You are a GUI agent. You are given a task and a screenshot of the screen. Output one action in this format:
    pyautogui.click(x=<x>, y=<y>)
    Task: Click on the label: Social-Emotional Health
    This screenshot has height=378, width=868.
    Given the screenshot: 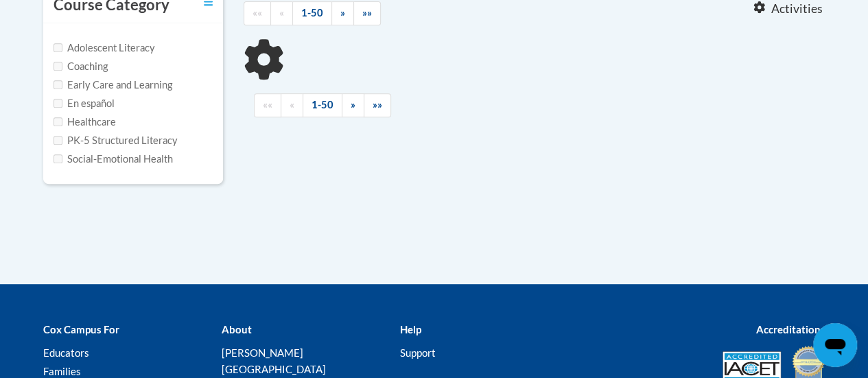 What is the action you would take?
    pyautogui.click(x=113, y=159)
    